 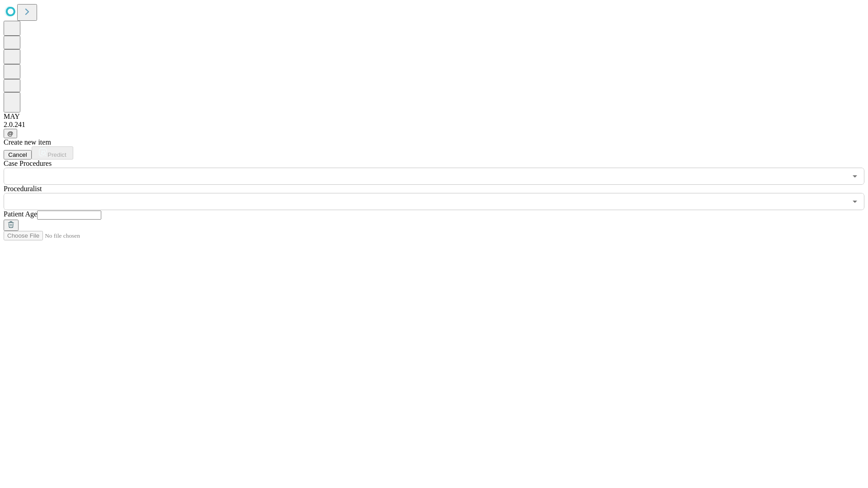 I want to click on span: Scheduled Procedure, so click(x=28, y=163).